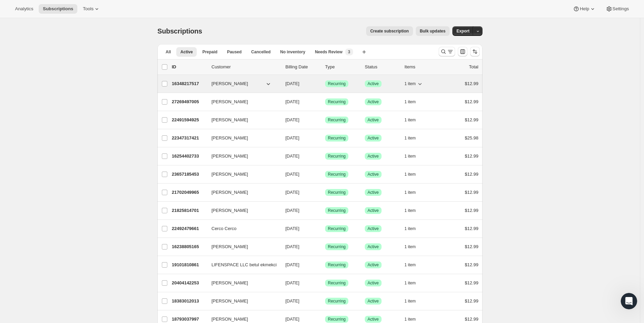  Describe the element at coordinates (210, 52) in the screenshot. I see `span: Prepaid` at that location.